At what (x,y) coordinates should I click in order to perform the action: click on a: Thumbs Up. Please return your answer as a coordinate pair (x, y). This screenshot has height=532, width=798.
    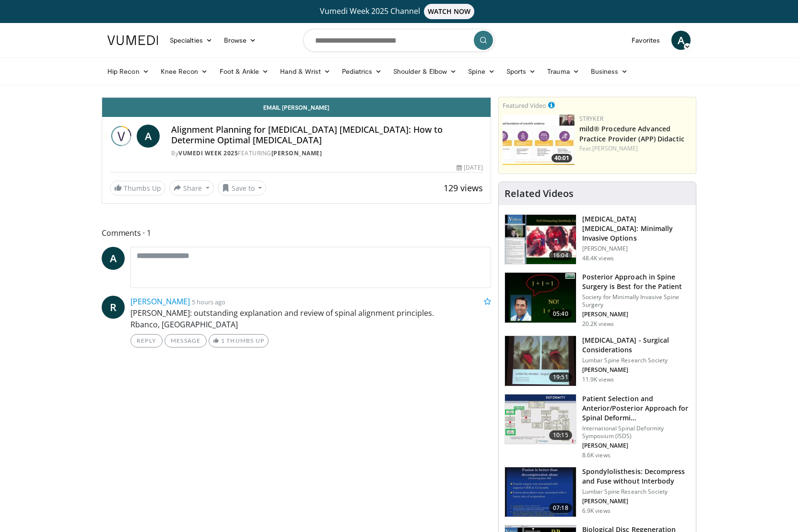
    Looking at the image, I should click on (138, 188).